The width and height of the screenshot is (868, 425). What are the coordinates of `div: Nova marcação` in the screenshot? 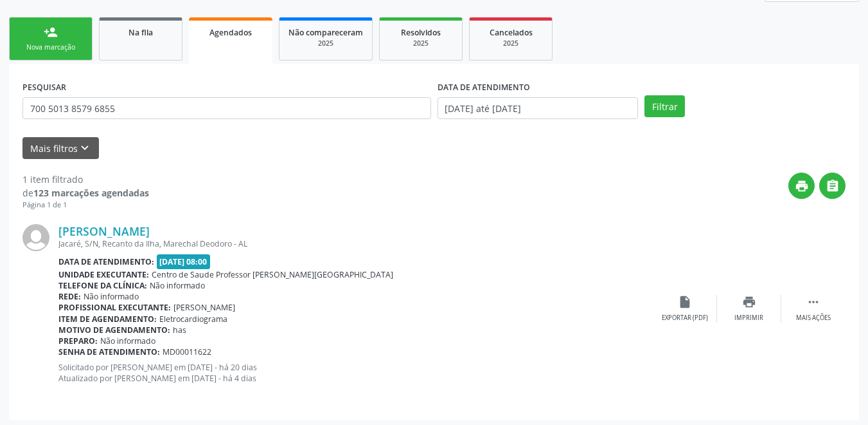 It's located at (51, 47).